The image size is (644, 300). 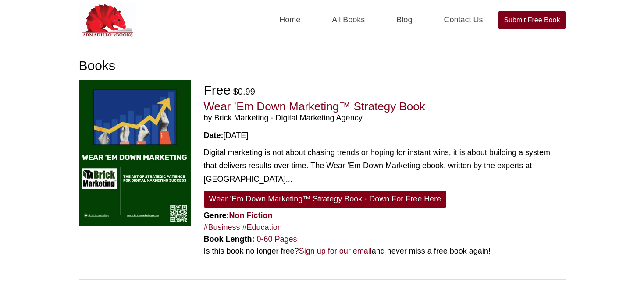 What do you see at coordinates (222, 227) in the screenshot?
I see `a: #Business` at bounding box center [222, 227].